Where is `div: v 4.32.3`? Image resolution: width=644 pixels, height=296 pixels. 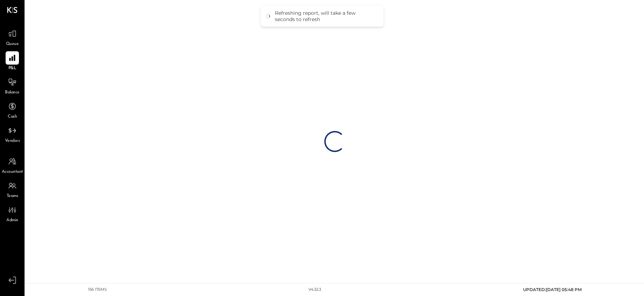 div: v 4.32.3 is located at coordinates (315, 290).